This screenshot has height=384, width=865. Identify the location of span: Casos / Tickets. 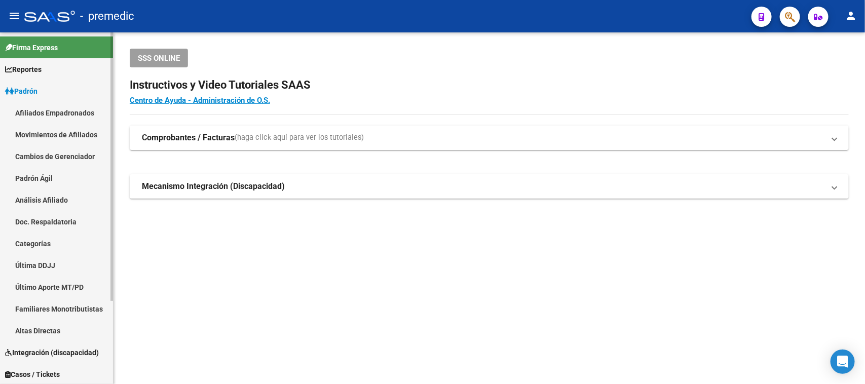
(32, 374).